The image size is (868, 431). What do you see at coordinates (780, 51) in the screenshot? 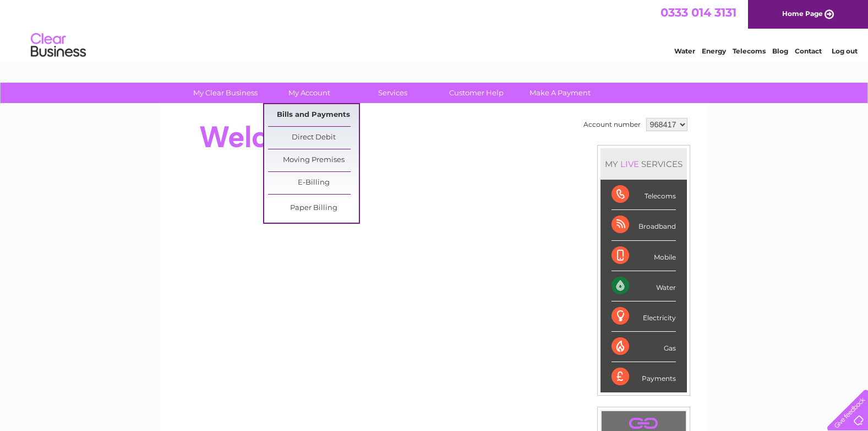
I see `a: Blog` at bounding box center [780, 51].